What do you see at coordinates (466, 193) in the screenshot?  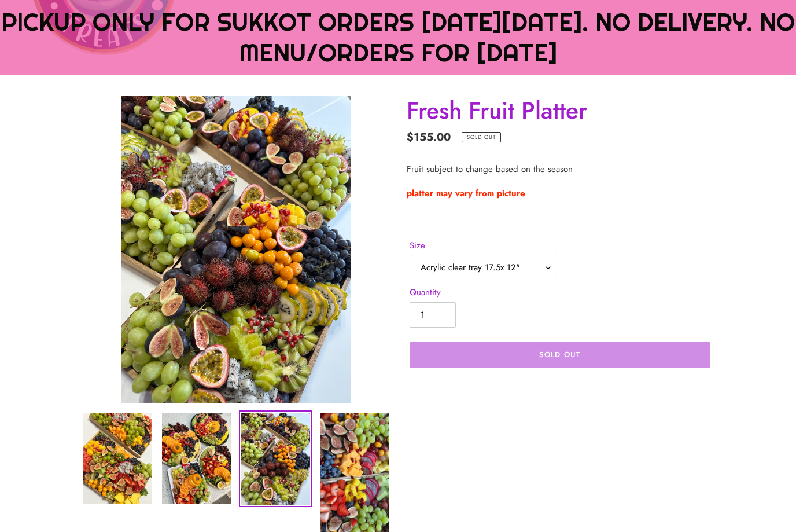 I see `strong: platter may vary from picture` at bounding box center [466, 193].